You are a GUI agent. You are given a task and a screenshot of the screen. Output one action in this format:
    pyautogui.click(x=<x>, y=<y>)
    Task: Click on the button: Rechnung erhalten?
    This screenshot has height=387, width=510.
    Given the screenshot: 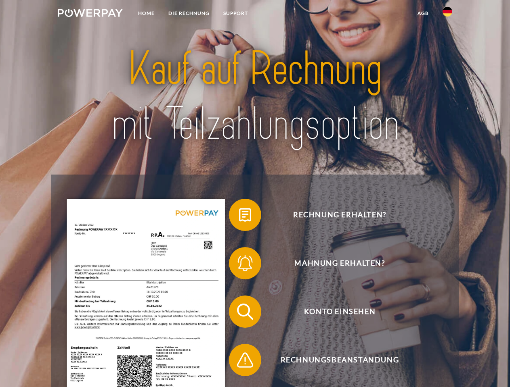 What is the action you would take?
    pyautogui.click(x=334, y=215)
    